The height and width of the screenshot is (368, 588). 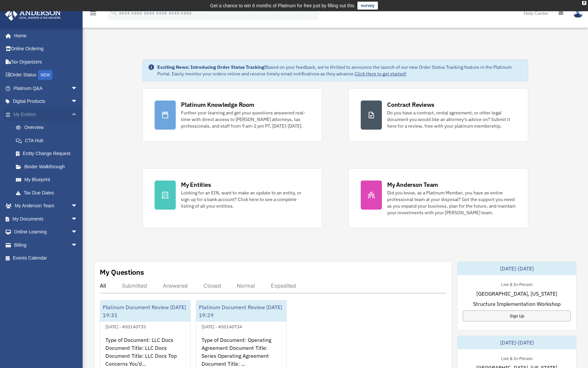 I want to click on a: Online Ordering, so click(x=46, y=49).